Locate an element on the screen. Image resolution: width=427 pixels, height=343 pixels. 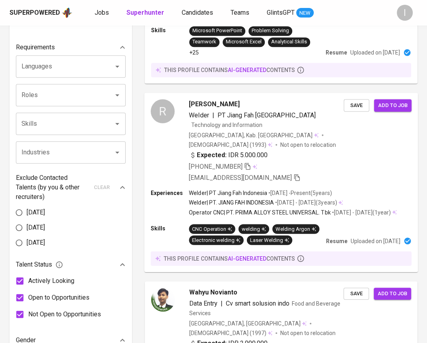
span: Not Open to Opportunities is located at coordinates (64, 314).